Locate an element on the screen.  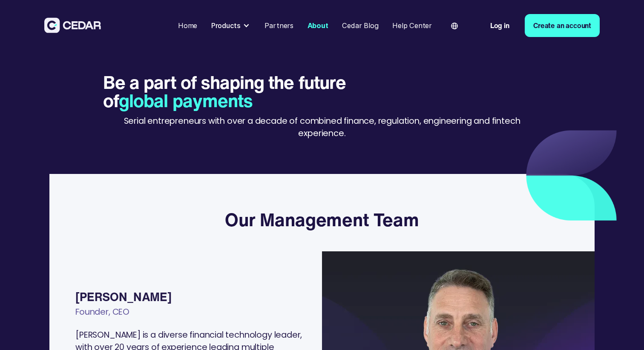
h3: Our Management Team is located at coordinates (322, 219).